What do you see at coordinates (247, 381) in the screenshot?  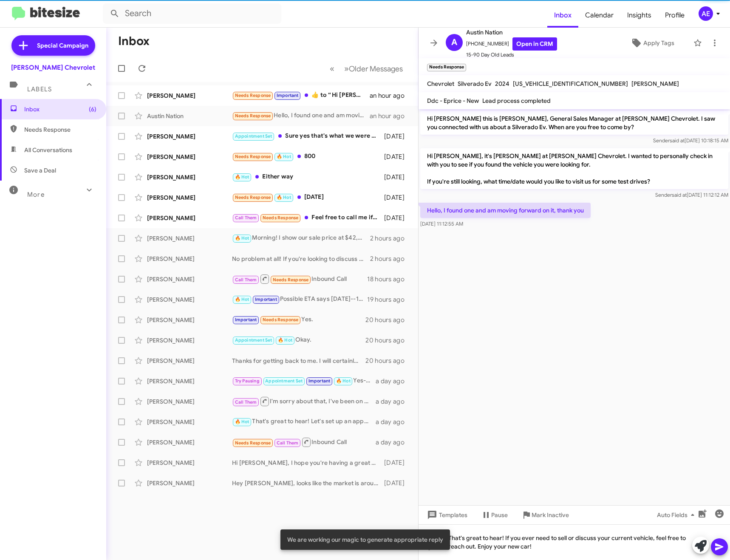 I see `span: Try Pausing` at bounding box center [247, 381].